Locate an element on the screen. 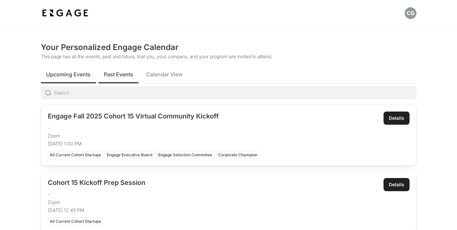 This screenshot has height=230, width=457. div: Engage Selection Committee is located at coordinates (185, 155).